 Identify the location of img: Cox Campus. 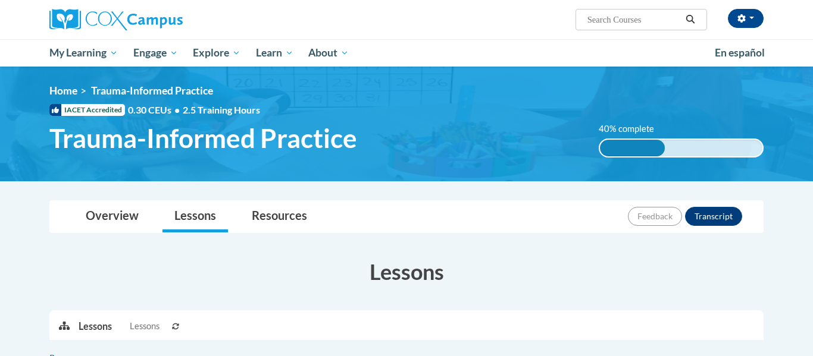
(116, 20).